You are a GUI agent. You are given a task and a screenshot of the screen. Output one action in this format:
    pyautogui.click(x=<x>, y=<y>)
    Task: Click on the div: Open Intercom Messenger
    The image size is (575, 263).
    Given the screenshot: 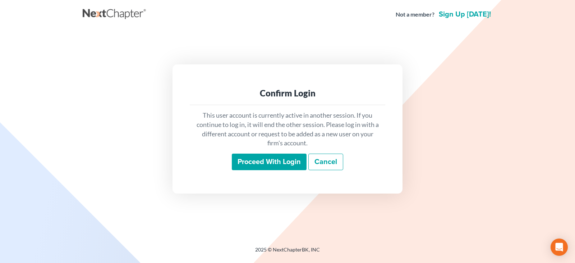 What is the action you would take?
    pyautogui.click(x=559, y=247)
    